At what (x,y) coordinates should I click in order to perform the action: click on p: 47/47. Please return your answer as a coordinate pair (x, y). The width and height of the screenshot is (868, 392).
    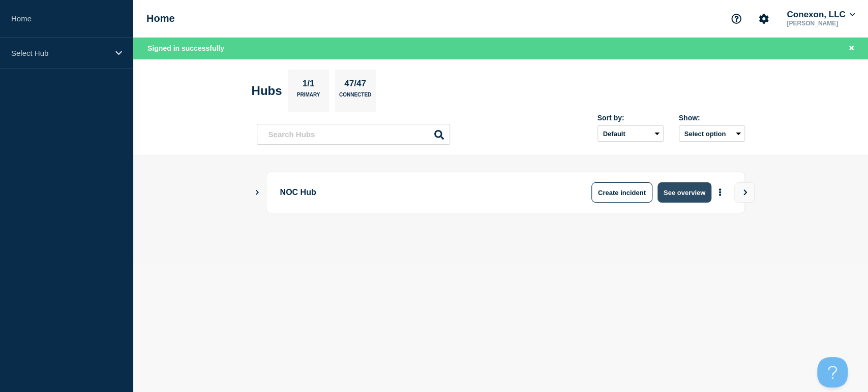
    Looking at the image, I should click on (356, 85).